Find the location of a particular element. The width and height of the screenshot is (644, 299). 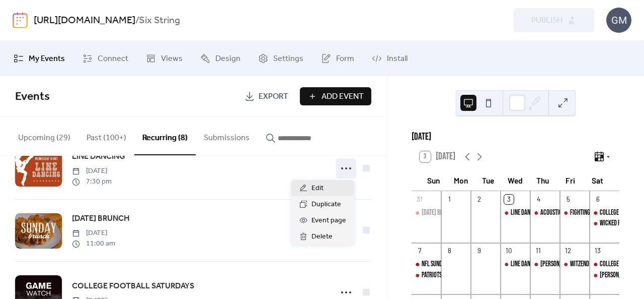

div: 6 is located at coordinates (598, 199).